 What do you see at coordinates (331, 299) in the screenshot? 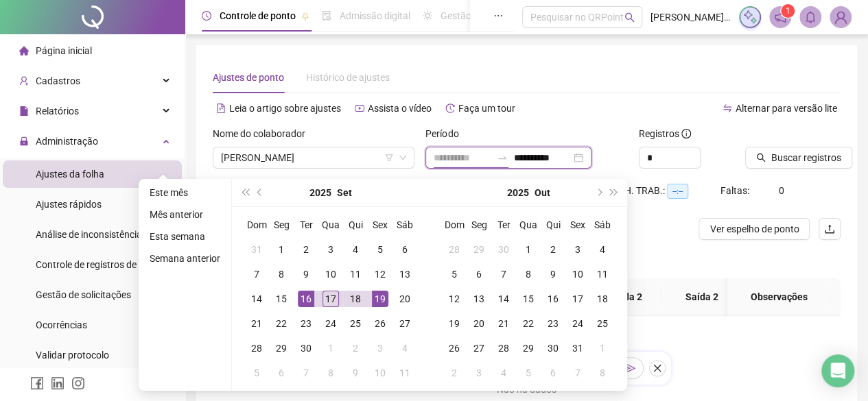
I see `td: 2025-09-17` at bounding box center [331, 299].